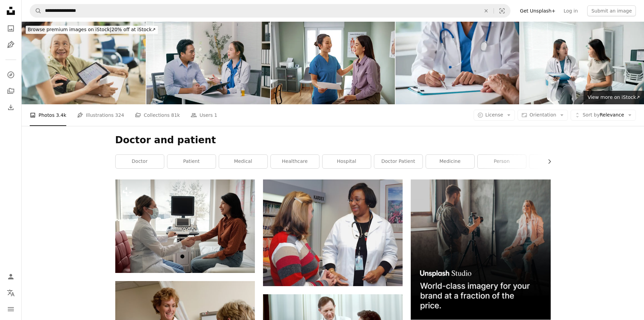 This screenshot has height=320, width=644. Describe the element at coordinates (494, 115) in the screenshot. I see `span: License` at that location.